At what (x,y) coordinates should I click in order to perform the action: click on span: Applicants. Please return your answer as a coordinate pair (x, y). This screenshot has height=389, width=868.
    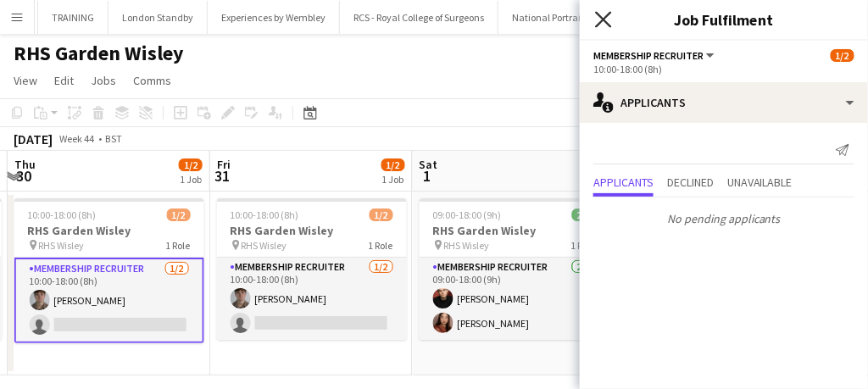
    Looking at the image, I should click on (624, 182).